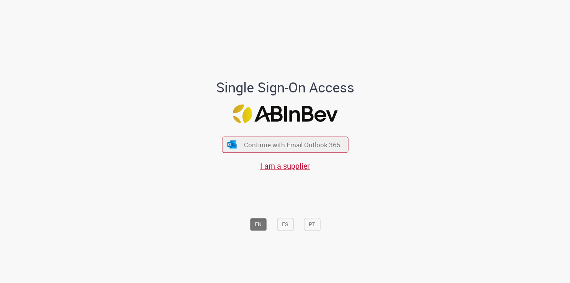 The width and height of the screenshot is (570, 283). I want to click on img: ícone Azure/Microsoft 360, so click(232, 144).